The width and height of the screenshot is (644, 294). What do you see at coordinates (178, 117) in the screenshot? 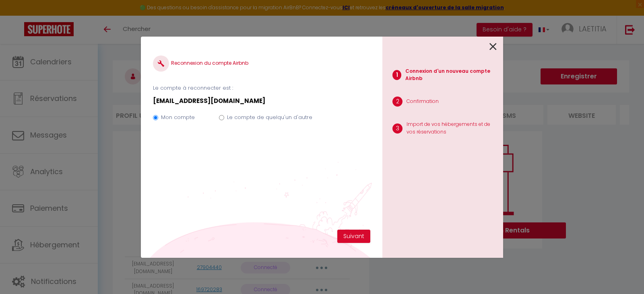
I see `label: Mon compte` at bounding box center [178, 117].